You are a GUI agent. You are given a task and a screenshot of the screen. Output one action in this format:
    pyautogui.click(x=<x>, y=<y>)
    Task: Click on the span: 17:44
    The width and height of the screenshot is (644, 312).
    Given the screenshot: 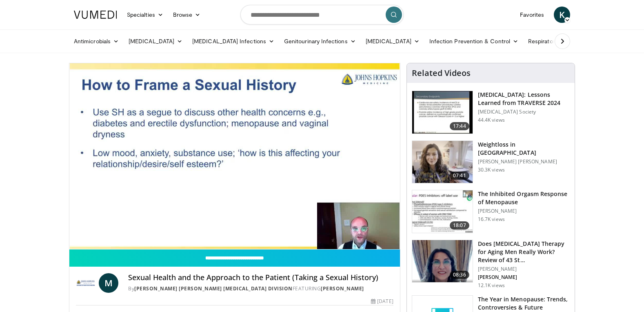 What is the action you would take?
    pyautogui.click(x=459, y=126)
    